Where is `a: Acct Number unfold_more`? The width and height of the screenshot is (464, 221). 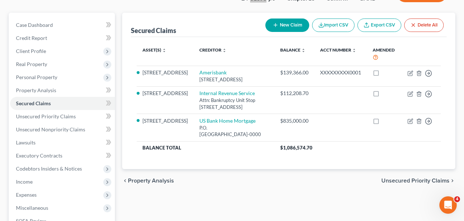 a: Acct Number unfold_more is located at coordinates (338, 50).